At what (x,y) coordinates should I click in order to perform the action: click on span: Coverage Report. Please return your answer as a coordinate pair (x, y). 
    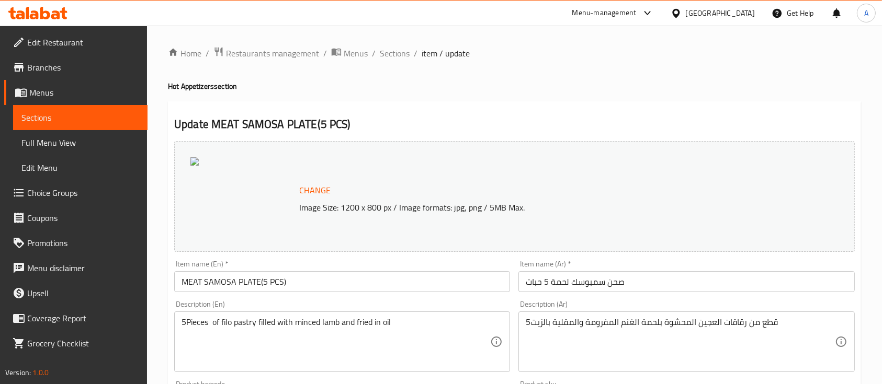
    Looking at the image, I should click on (83, 318).